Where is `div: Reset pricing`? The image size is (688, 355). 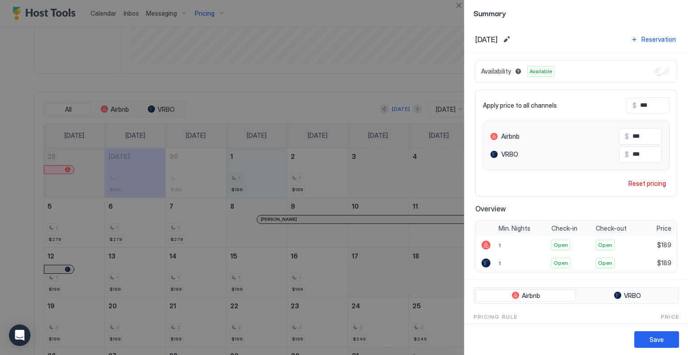
div: Reset pricing is located at coordinates (648, 183).